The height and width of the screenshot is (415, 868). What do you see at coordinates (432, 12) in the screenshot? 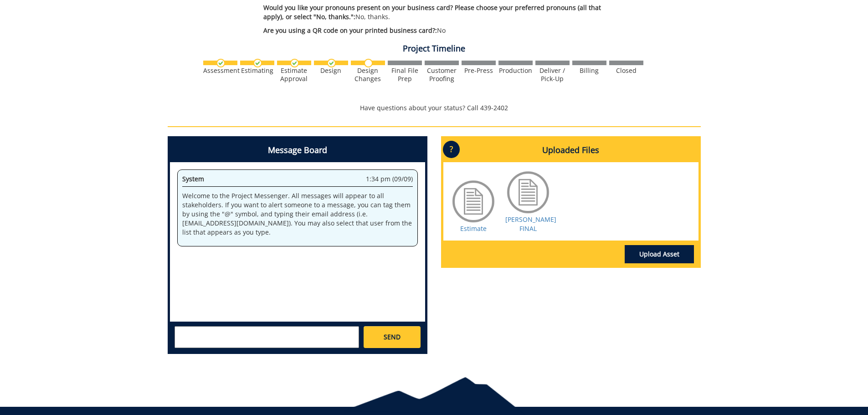
I see `span: Would you like your pronouns present on your business card? Please choose your preferred pronouns...` at bounding box center [432, 12].